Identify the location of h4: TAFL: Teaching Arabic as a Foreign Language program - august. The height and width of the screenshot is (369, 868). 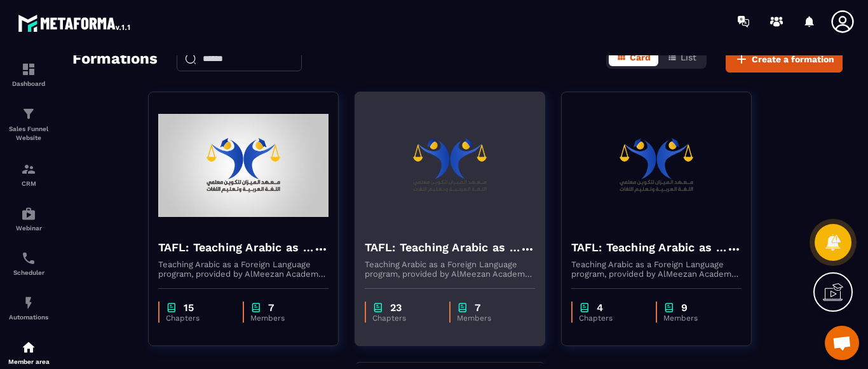
(649, 248).